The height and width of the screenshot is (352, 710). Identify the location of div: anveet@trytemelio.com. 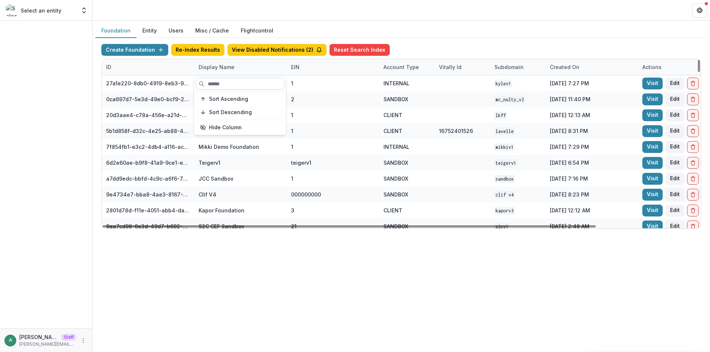
(10, 340).